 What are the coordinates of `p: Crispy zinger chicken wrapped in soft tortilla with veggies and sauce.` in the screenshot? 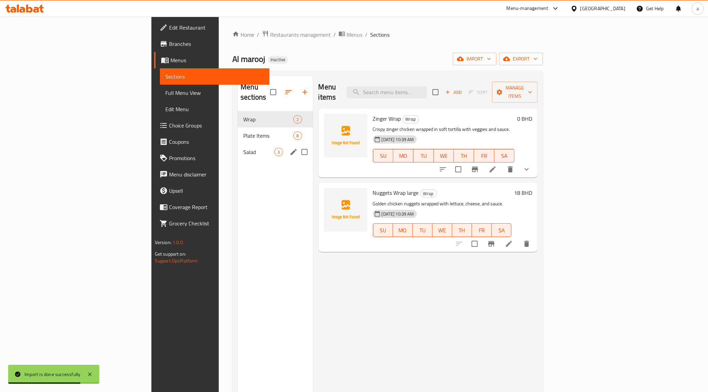 It's located at (444, 129).